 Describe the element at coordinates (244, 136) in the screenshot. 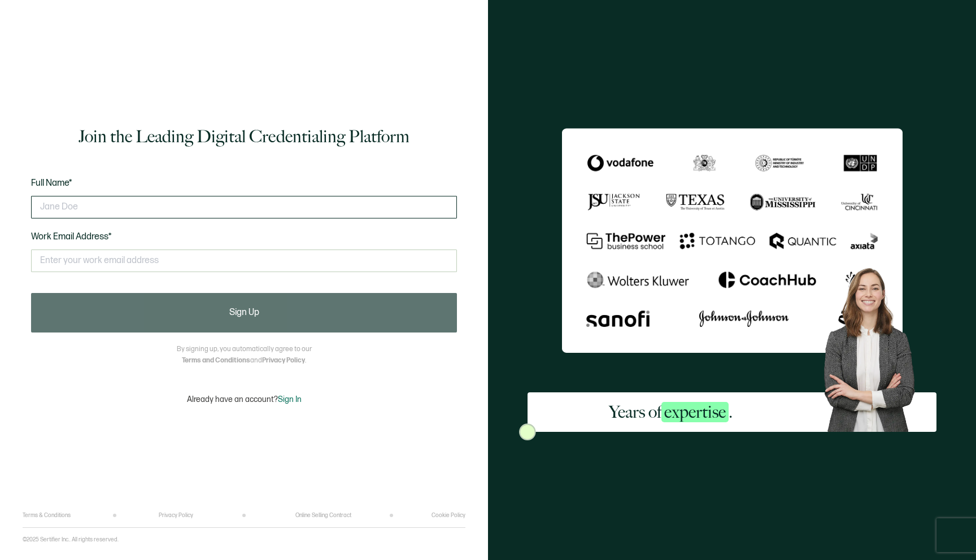

I see `h1: Join the Leading Digital Credentialing Platform` at that location.